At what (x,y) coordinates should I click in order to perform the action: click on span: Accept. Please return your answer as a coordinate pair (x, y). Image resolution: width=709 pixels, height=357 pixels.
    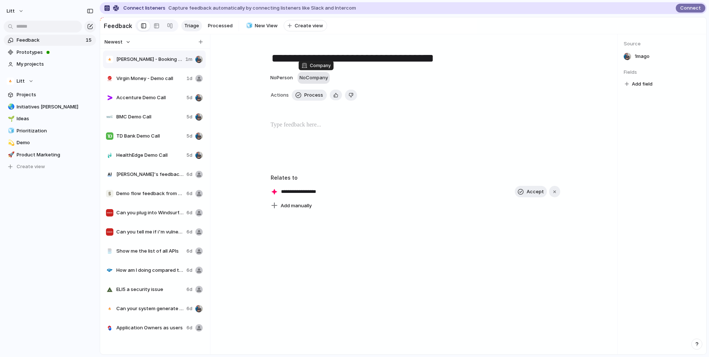
    Looking at the image, I should click on (535, 192).